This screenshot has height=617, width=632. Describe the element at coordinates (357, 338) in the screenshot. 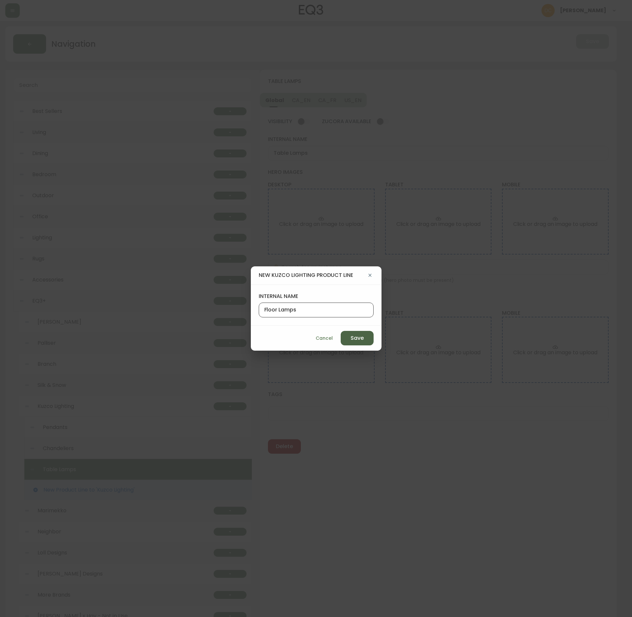

I see `span: Save` at that location.